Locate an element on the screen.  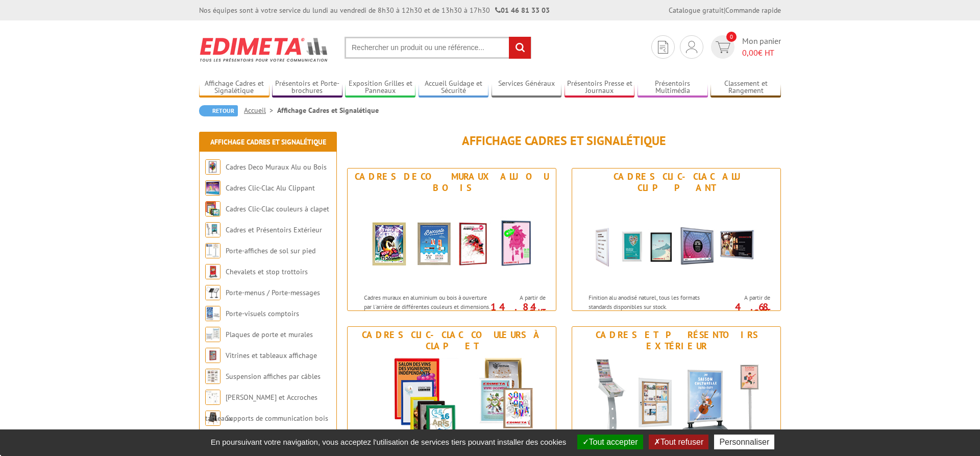
strong: 01 46 81 33 03 is located at coordinates (522, 10).